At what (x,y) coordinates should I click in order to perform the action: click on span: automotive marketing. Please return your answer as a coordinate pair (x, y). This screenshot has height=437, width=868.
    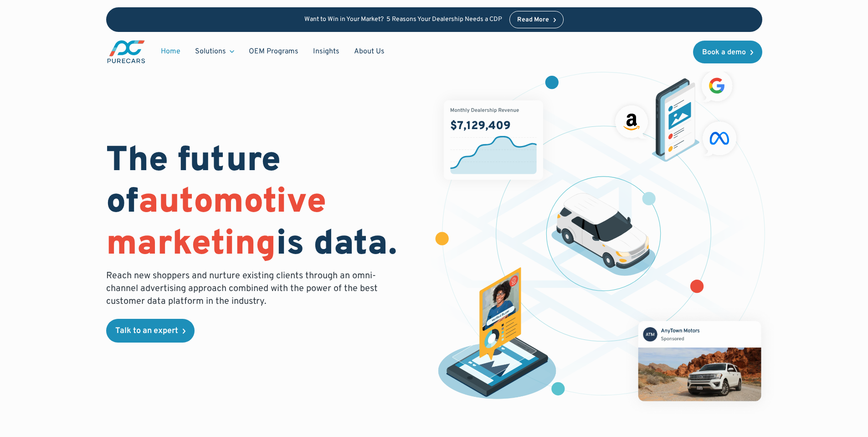
    Looking at the image, I should click on (216, 223).